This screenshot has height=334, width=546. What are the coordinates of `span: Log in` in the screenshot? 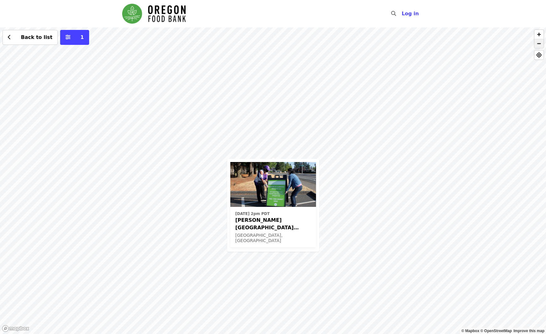 It's located at (410, 13).